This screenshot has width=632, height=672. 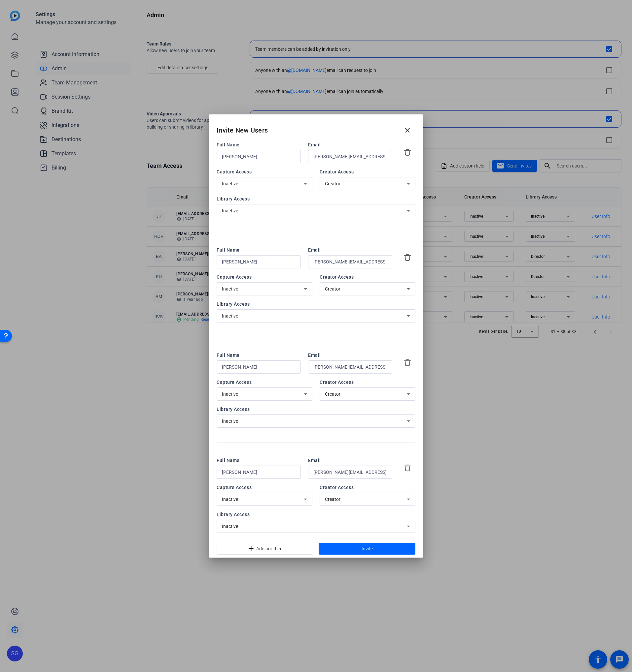 I want to click on h2: Invite New Users, so click(x=242, y=130).